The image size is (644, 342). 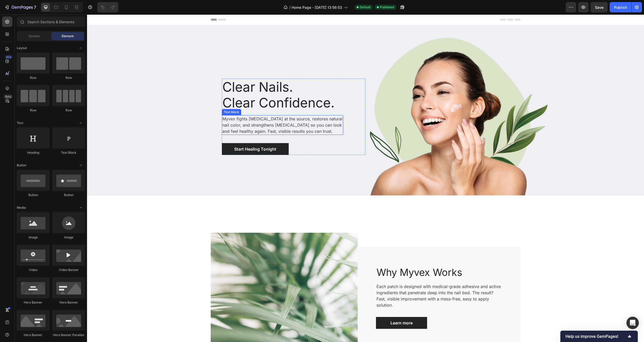 What do you see at coordinates (387, 7) in the screenshot?
I see `span: Published` at bounding box center [387, 7].